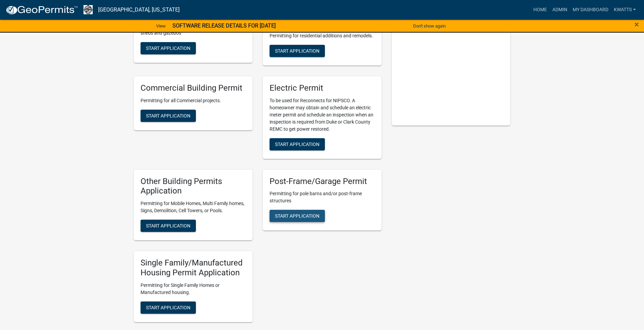 The height and width of the screenshot is (330, 644). I want to click on h5: Electric Permit, so click(322, 88).